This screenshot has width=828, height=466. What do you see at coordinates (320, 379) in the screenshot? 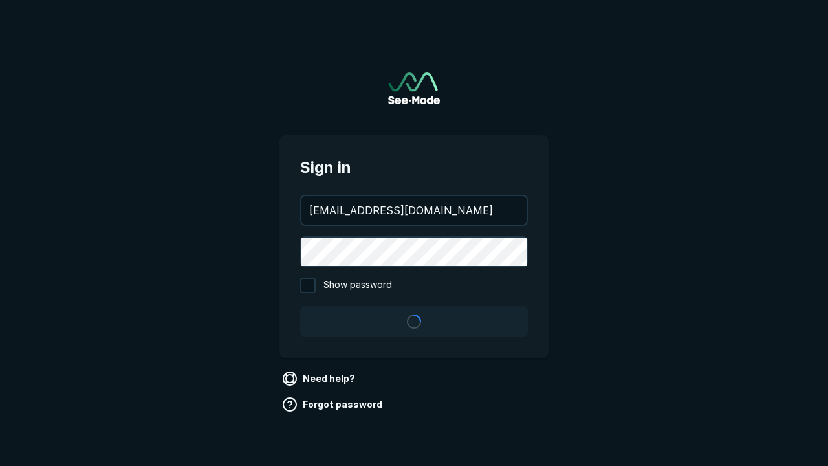
I see `a: Need help?` at bounding box center [320, 379].